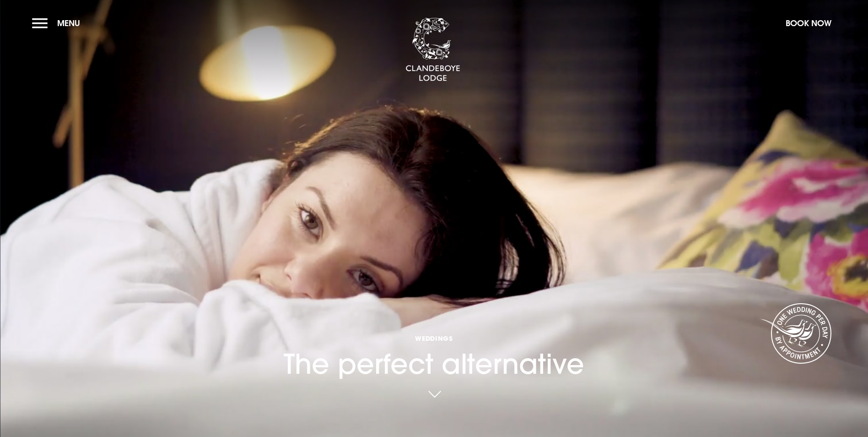 This screenshot has width=868, height=437. What do you see at coordinates (433, 50) in the screenshot?
I see `img: Clandeboye Lodge` at bounding box center [433, 50].